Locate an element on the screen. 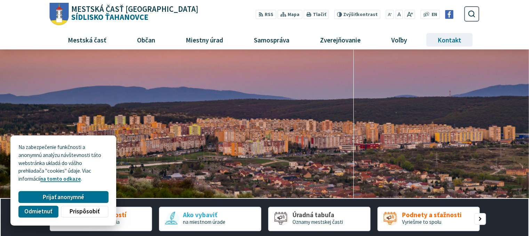 This screenshot has height=236, width=529. button: Odmietnuť is located at coordinates (38, 211).